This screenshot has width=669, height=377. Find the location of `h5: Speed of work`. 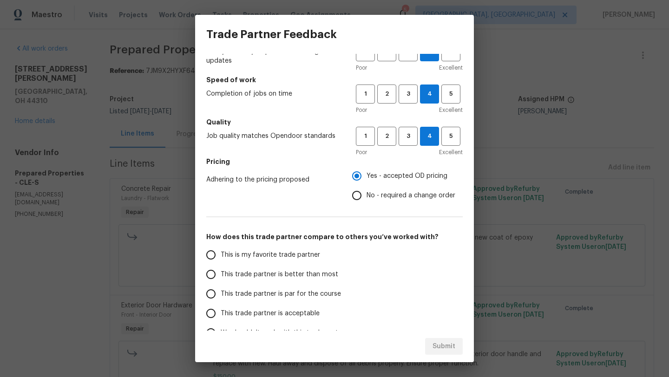

h5: Speed of work is located at coordinates (334, 80).